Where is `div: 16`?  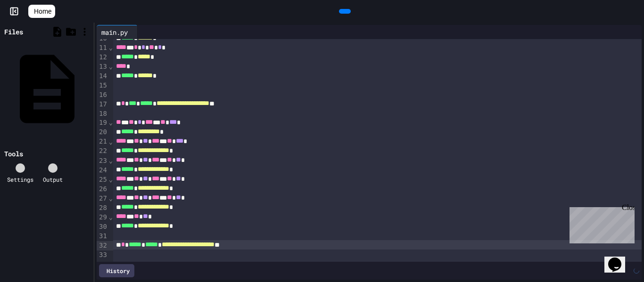
div: 16 is located at coordinates (102, 95).